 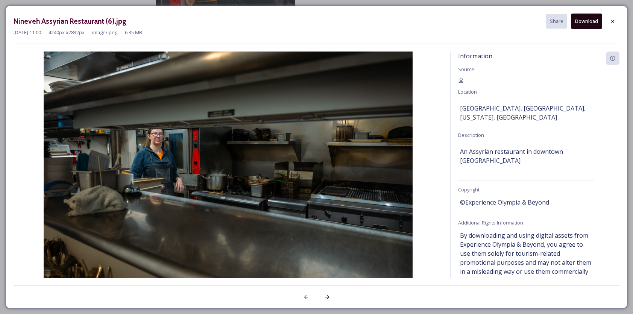 I want to click on span: Copyright, so click(x=469, y=190).